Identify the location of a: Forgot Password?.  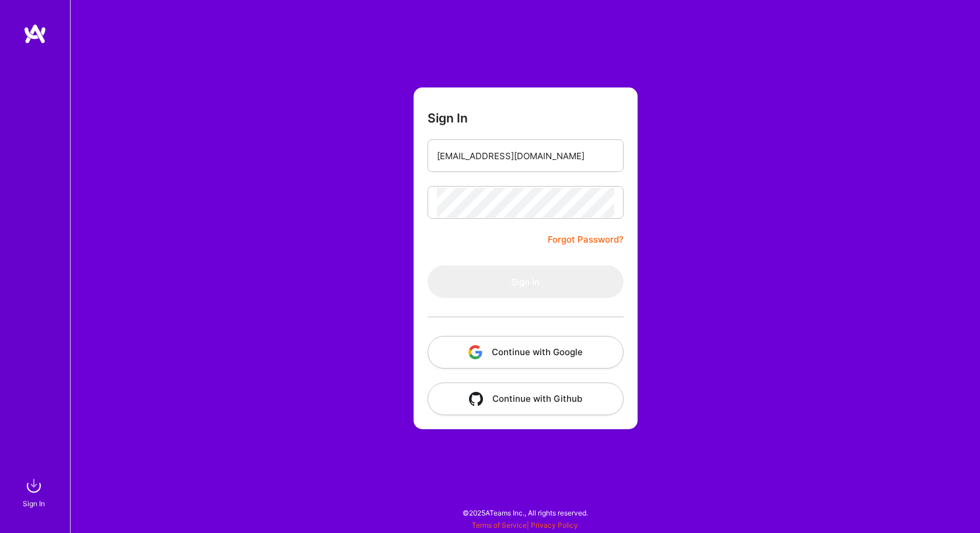
(586, 240).